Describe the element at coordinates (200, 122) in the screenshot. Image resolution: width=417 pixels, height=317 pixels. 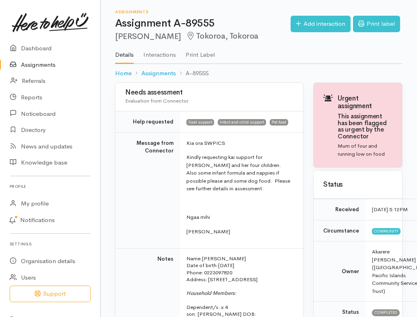
I see `span: Food support` at that location.